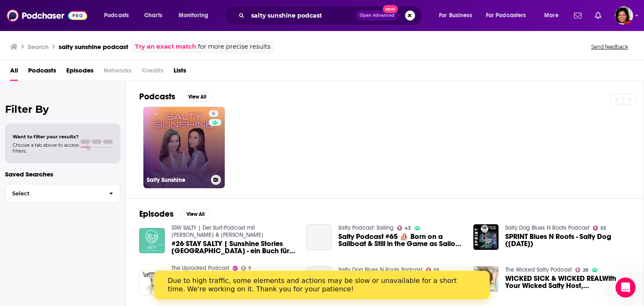 The height and width of the screenshot is (306, 644). I want to click on button: Show profile menu, so click(624, 16).